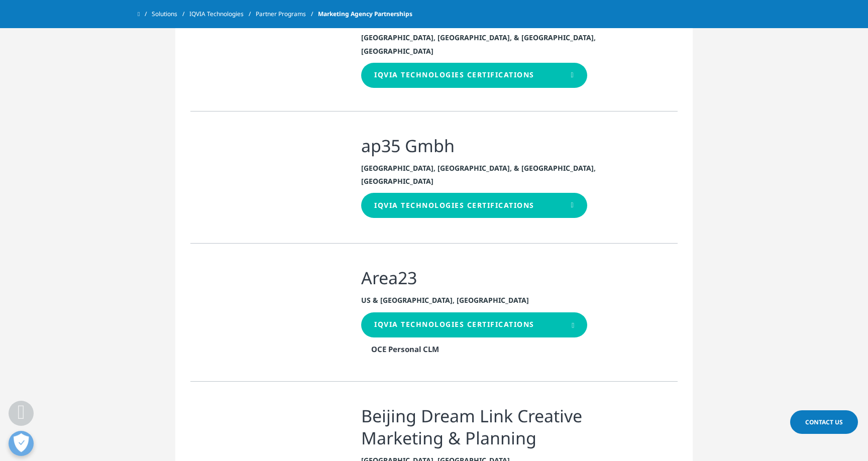 The width and height of the screenshot is (868, 461). I want to click on h3: Area23, so click(512, 277).